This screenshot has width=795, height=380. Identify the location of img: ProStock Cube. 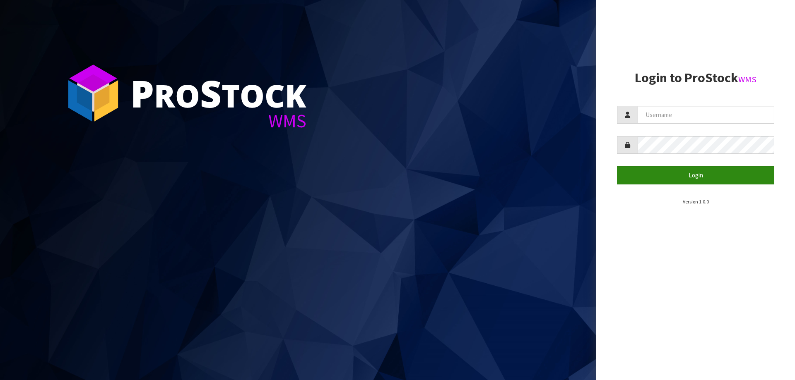
(93, 93).